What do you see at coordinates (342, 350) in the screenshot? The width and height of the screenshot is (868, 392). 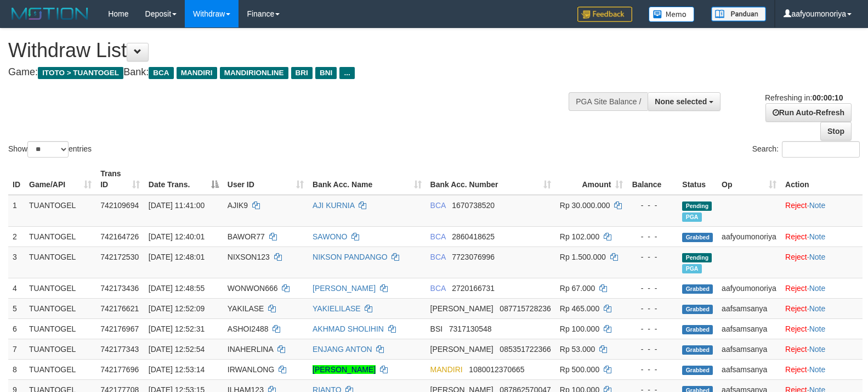 I see `a: ENJANG ANTON` at bounding box center [342, 350].